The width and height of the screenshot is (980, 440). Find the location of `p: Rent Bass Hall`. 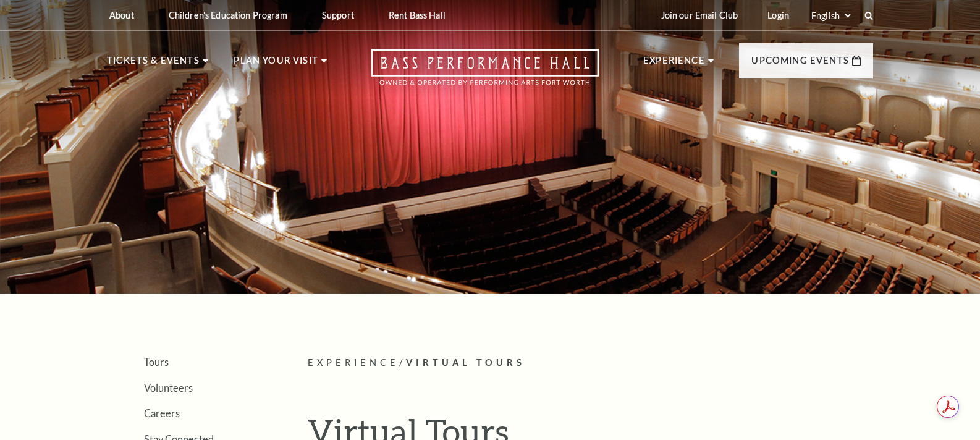

p: Rent Bass Hall is located at coordinates (417, 15).